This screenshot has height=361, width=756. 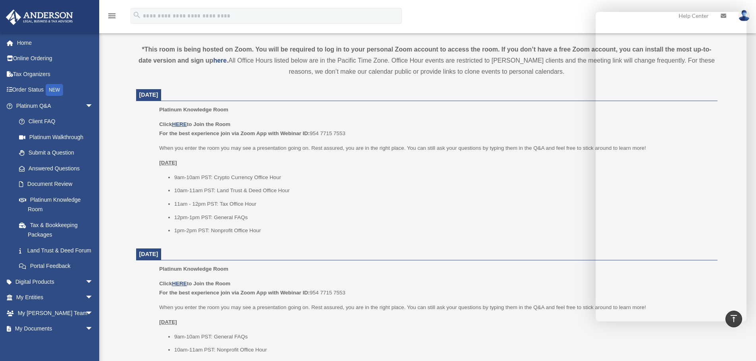 What do you see at coordinates (54, 90) in the screenshot?
I see `div: NEW` at bounding box center [54, 90].